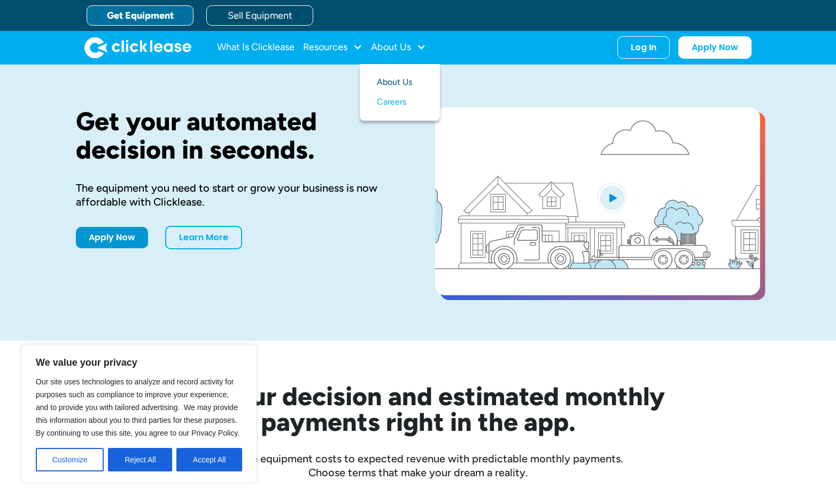 The width and height of the screenshot is (836, 504). Describe the element at coordinates (644, 48) in the screenshot. I see `div: Log In` at that location.